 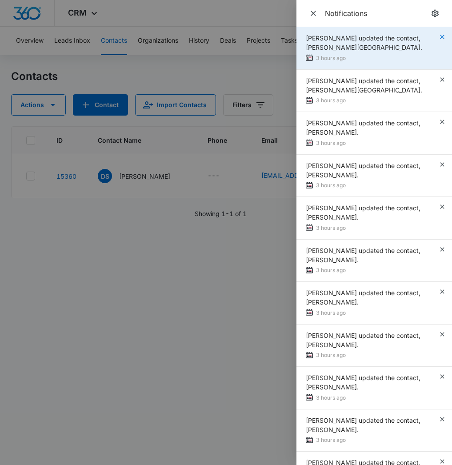 I want to click on div: Notifications, so click(x=377, y=13).